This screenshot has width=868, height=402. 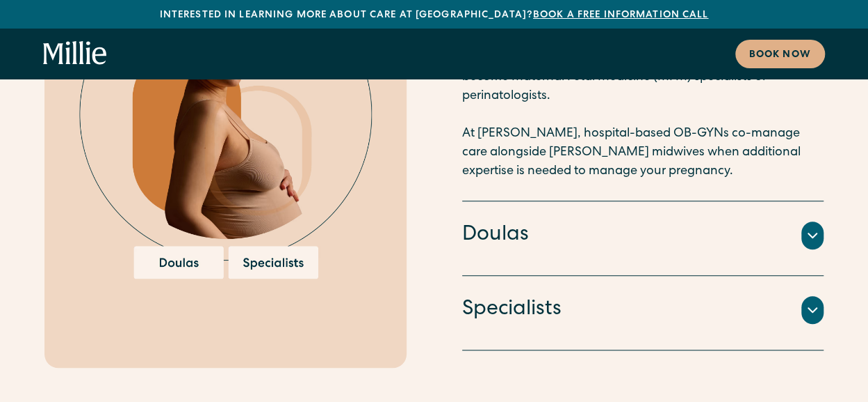 What do you see at coordinates (495, 236) in the screenshot?
I see `h4: Doulas` at bounding box center [495, 236].